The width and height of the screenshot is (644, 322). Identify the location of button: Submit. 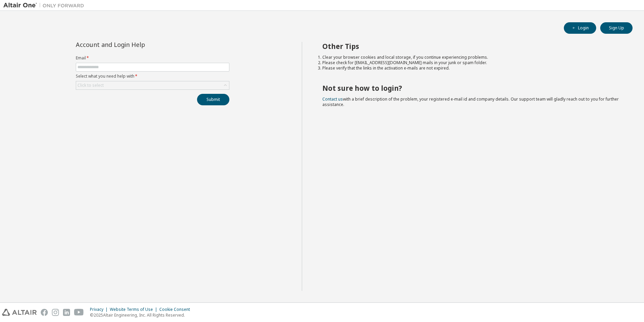
(213, 99).